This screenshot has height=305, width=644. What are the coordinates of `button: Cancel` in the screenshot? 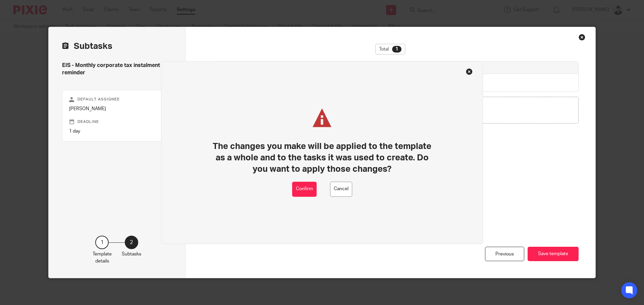 It's located at (341, 189).